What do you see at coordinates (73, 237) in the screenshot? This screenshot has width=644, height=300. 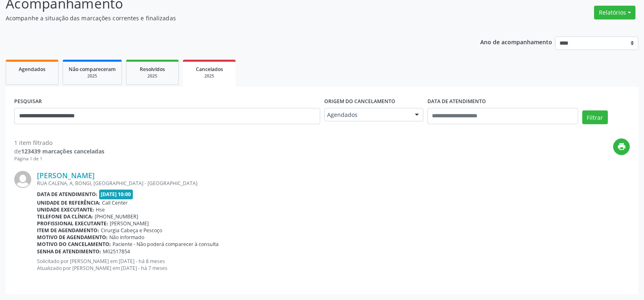 I see `b: Motivo de agendamento:` at bounding box center [73, 237].